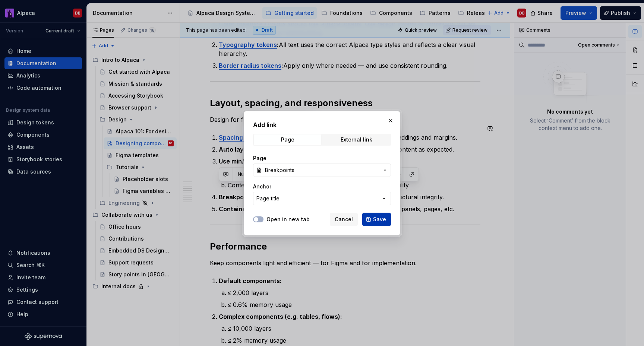 The height and width of the screenshot is (346, 644). What do you see at coordinates (279, 170) in the screenshot?
I see `span: Breakpoints` at bounding box center [279, 170].